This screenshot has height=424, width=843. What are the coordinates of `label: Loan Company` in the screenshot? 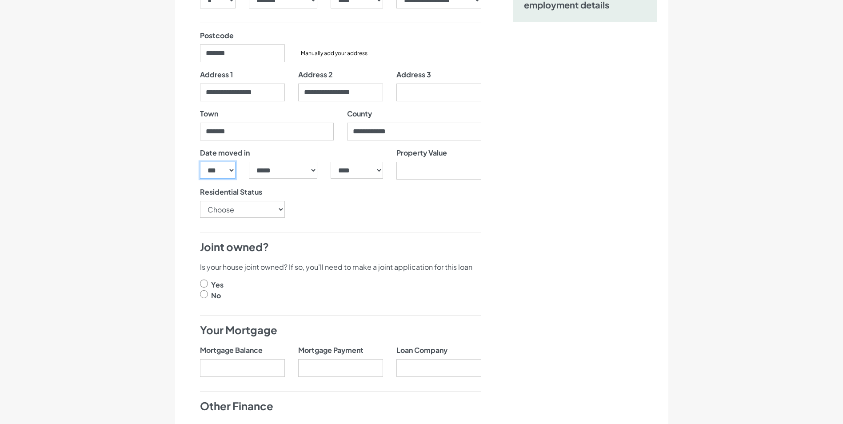 It's located at (422, 350).